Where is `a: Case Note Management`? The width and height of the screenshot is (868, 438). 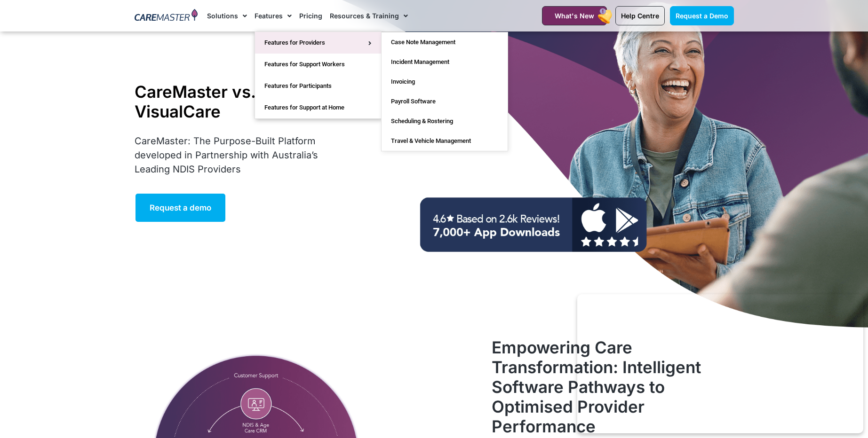
a: Case Note Management is located at coordinates (445, 42).